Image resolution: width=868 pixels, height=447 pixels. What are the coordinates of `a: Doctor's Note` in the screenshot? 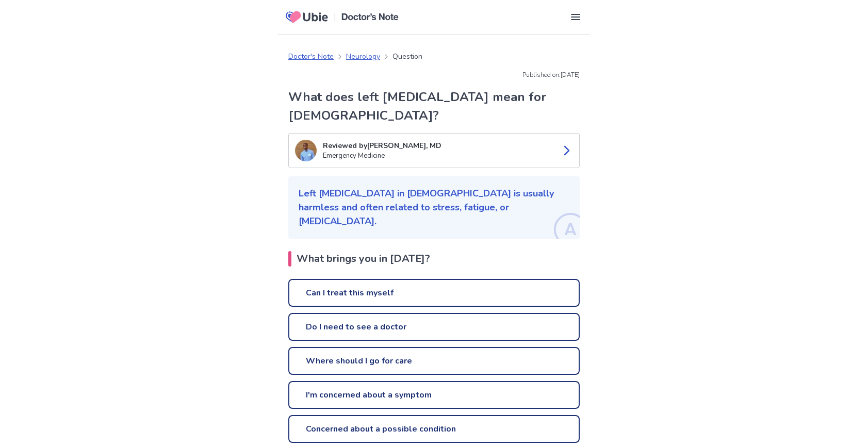 It's located at (311, 56).